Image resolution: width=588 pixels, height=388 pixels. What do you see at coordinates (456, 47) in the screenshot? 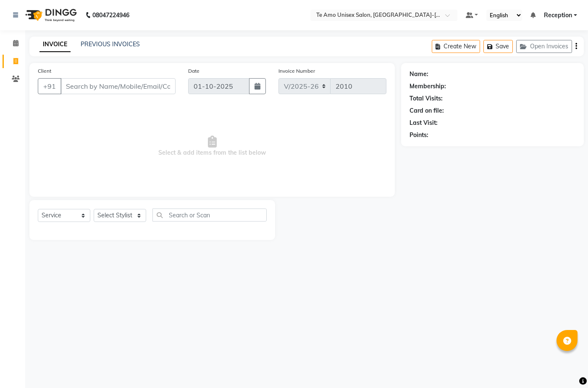
I see `button: Create New` at bounding box center [456, 47].